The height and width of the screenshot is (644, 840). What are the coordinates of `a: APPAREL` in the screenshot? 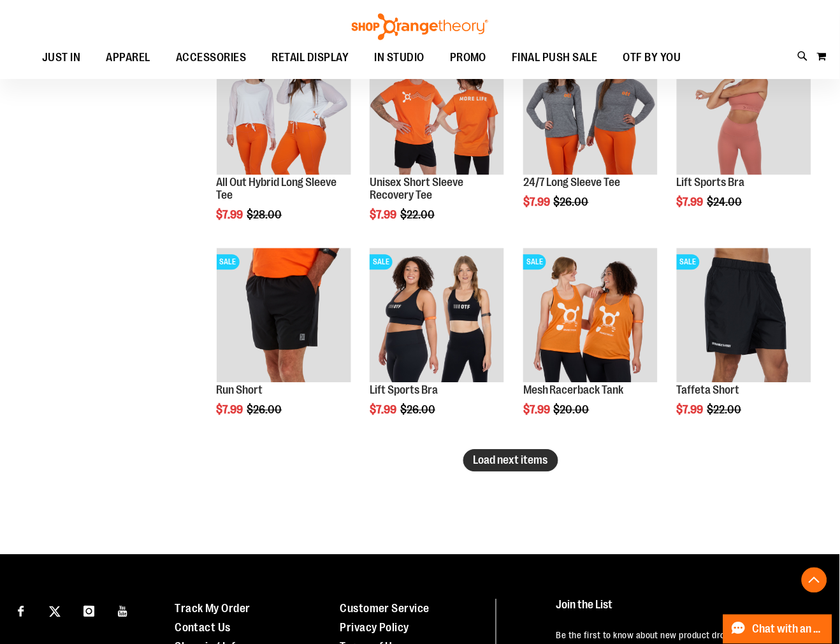 It's located at (129, 58).